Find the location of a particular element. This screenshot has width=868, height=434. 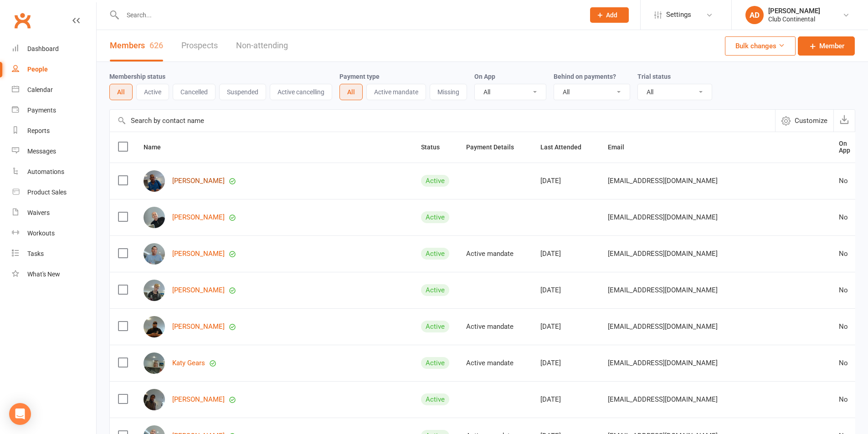

img: Zuma is located at coordinates (154, 399).